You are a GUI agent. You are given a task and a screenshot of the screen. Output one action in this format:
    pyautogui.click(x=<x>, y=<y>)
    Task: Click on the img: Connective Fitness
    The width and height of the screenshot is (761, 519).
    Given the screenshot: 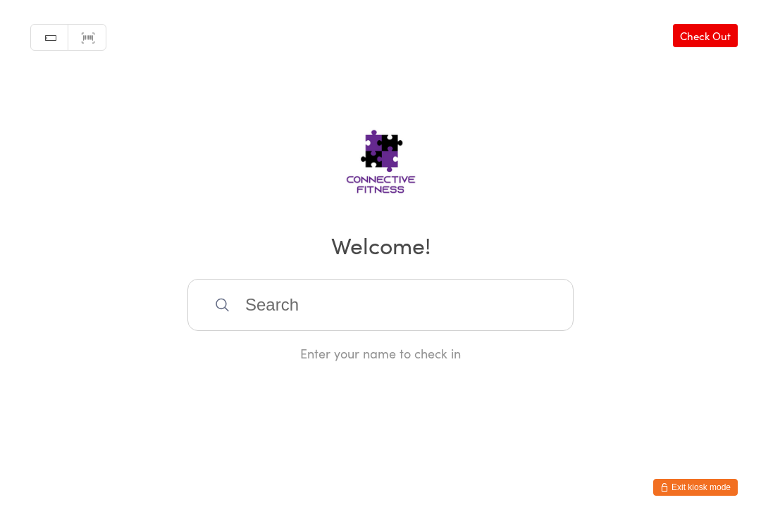 What is the action you would take?
    pyautogui.click(x=381, y=156)
    